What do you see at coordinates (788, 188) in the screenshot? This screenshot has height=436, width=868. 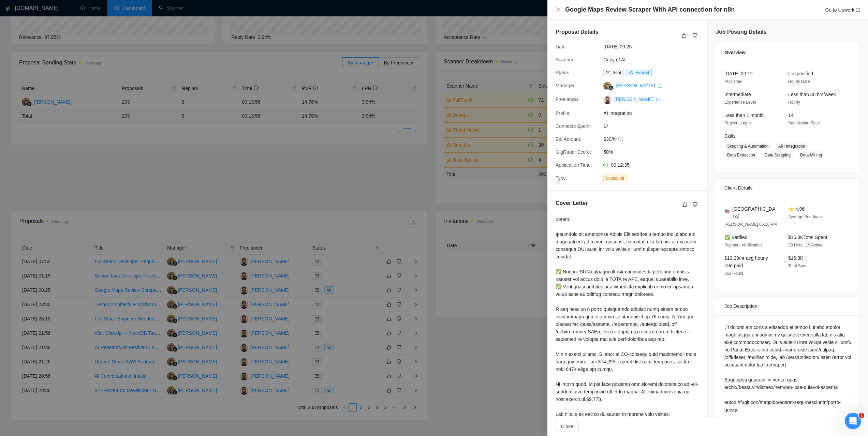 I see `div: Client Details` at bounding box center [788, 188].